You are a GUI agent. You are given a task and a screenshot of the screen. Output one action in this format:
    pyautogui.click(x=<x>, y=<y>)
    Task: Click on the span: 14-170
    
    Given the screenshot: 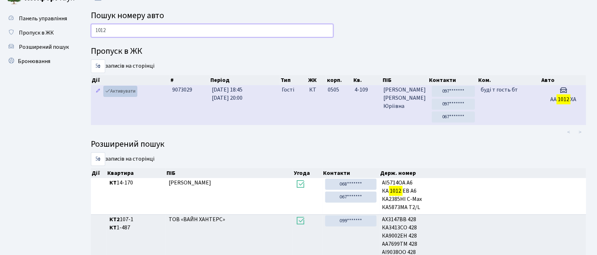 What is the action you would take?
    pyautogui.click(x=136, y=183)
    